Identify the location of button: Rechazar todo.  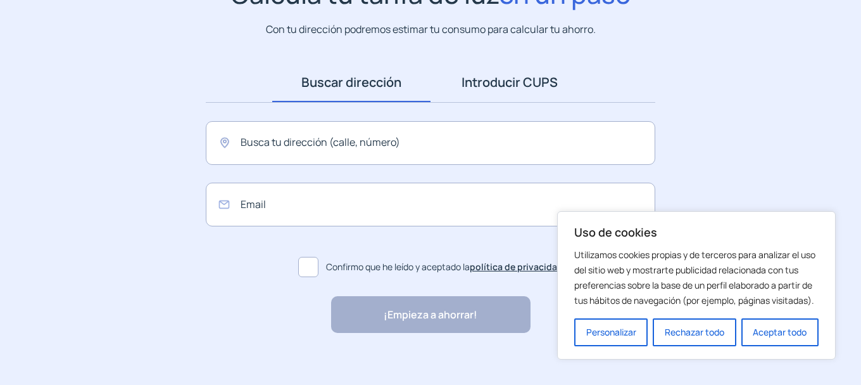
(694, 332).